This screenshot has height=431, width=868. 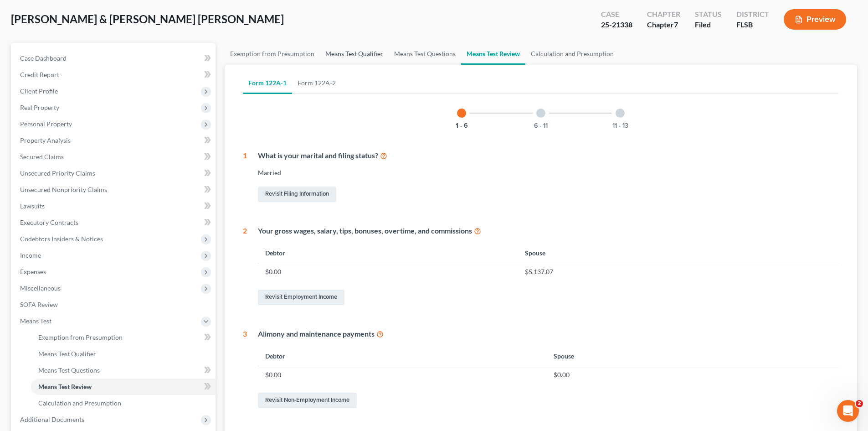 I want to click on span: SOFA Review, so click(x=39, y=304).